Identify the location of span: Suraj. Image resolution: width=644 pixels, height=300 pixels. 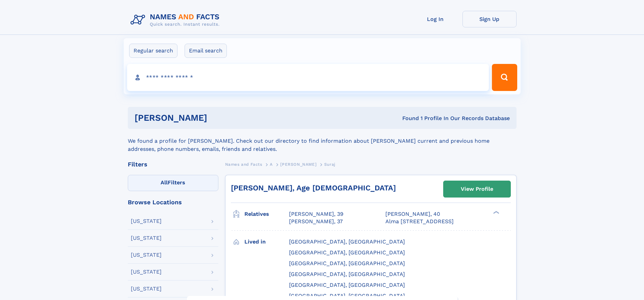
(330, 164).